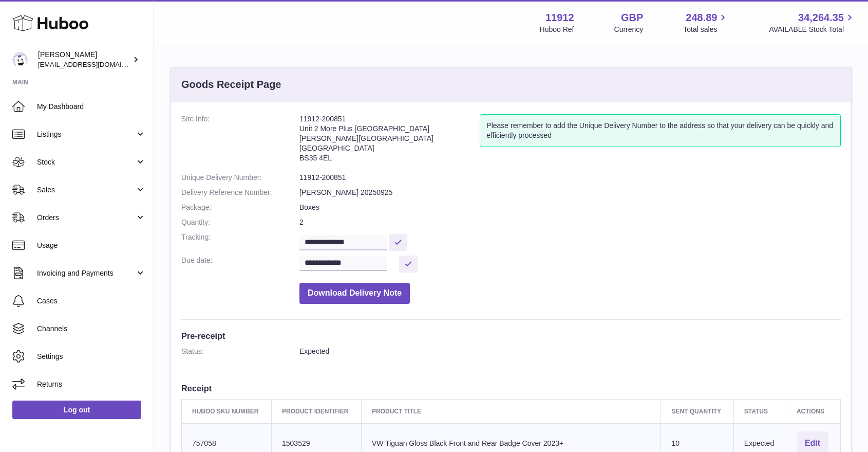  Describe the element at coordinates (240, 207) in the screenshot. I see `dt: Package:` at that location.